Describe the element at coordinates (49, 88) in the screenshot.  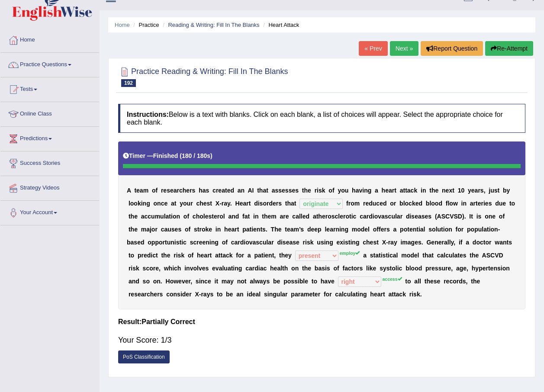
I see `a: Tests` at that location.